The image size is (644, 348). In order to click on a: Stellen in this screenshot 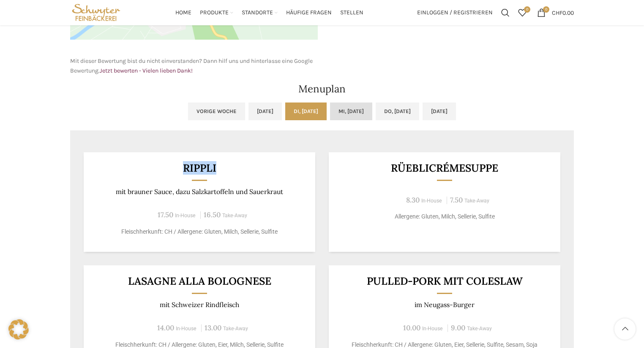, I will do `click(351, 12)`.